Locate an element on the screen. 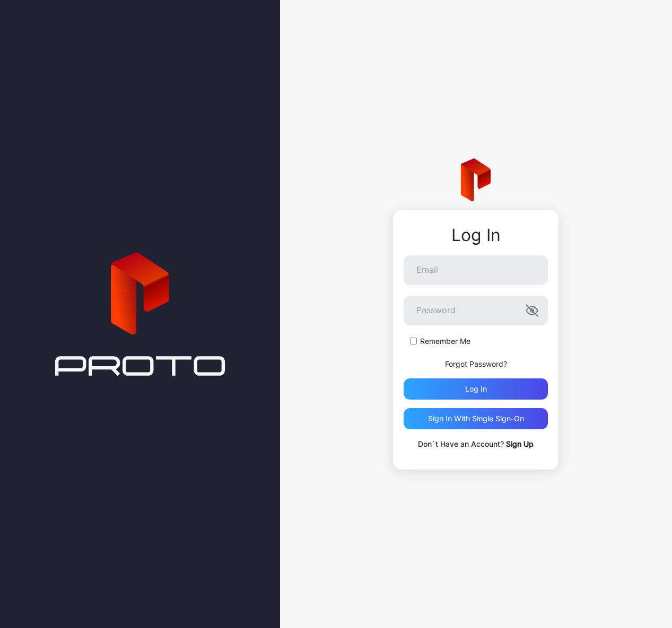 The height and width of the screenshot is (628, 672). button: Log in is located at coordinates (475, 389).